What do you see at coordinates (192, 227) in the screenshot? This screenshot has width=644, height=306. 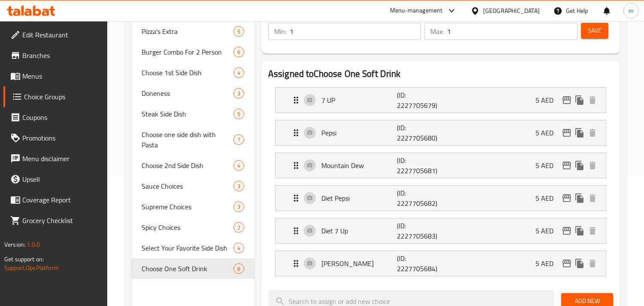 I see `div: Spicy Choices2` at bounding box center [192, 227].